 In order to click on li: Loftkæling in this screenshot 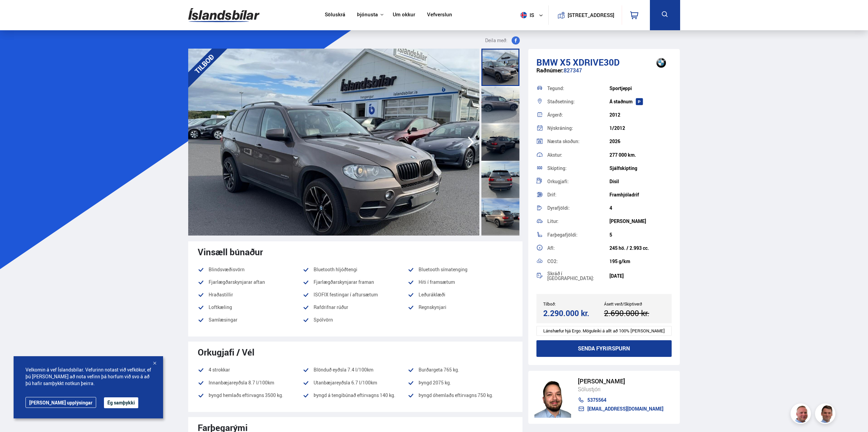, I will do `click(250, 307)`.